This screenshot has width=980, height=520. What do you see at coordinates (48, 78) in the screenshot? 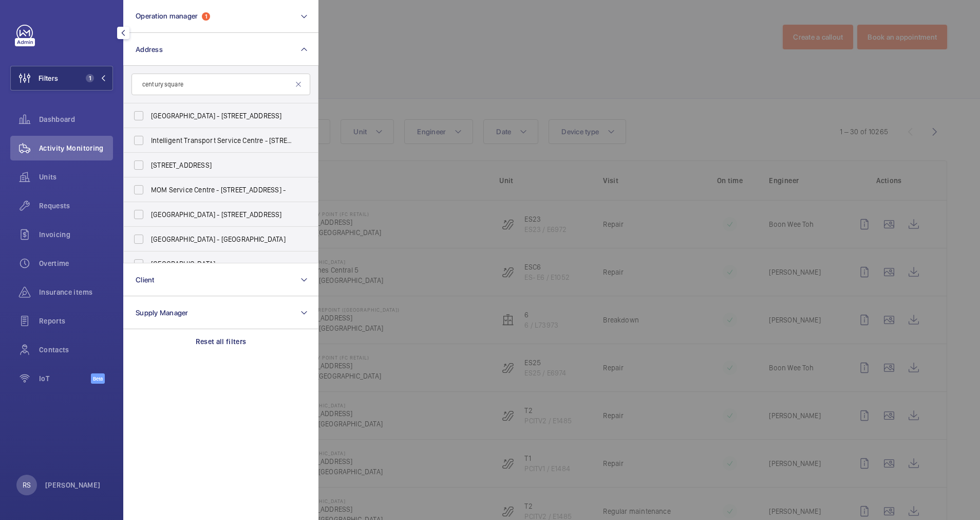
I see `span: Filters` at bounding box center [48, 78].